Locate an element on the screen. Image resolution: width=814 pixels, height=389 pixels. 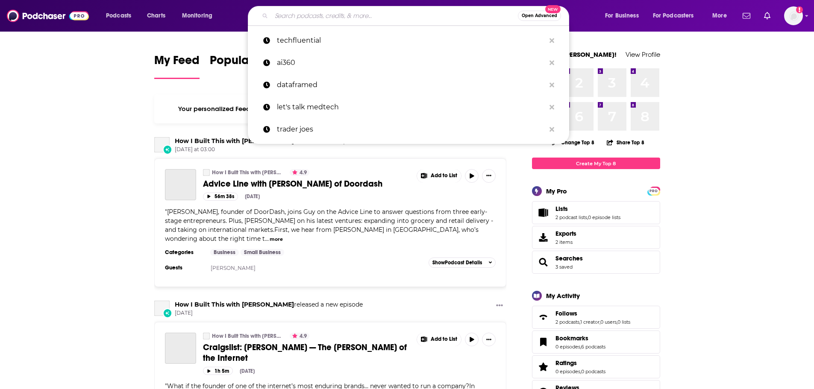
span: For Podcasters is located at coordinates (673, 16).